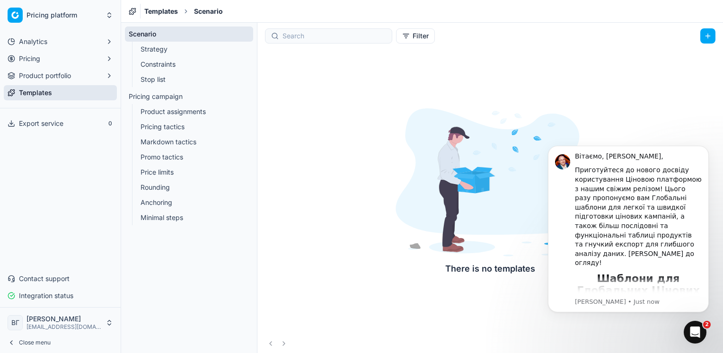 Image resolution: width=723 pixels, height=353 pixels. What do you see at coordinates (15, 323) in the screenshot?
I see `span: ВГ` at bounding box center [15, 323].